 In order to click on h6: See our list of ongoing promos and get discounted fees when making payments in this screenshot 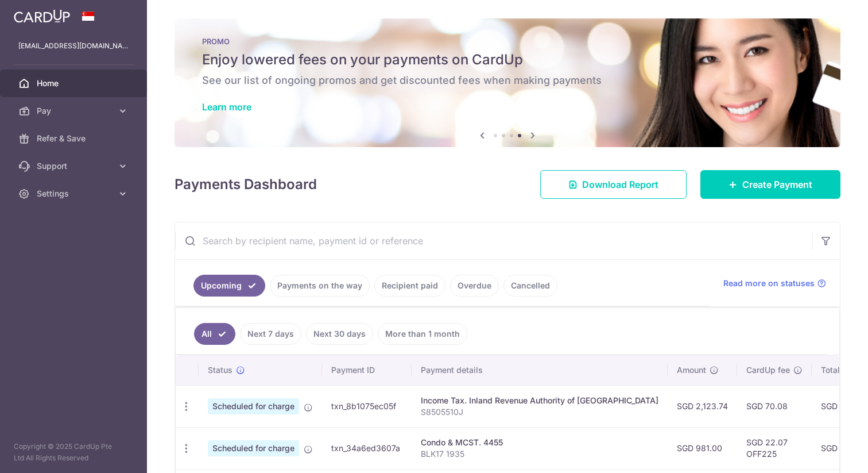, I will do `click(508, 81)`.